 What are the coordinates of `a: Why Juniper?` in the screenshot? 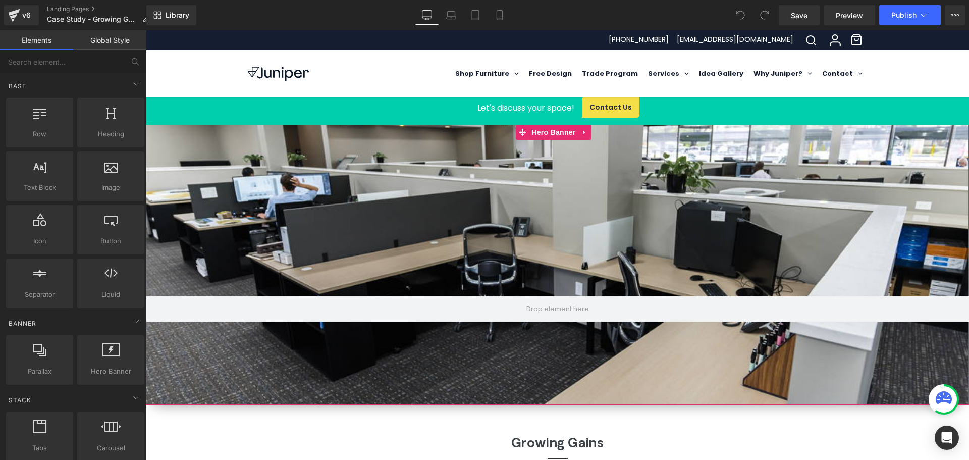 It's located at (637, 43).